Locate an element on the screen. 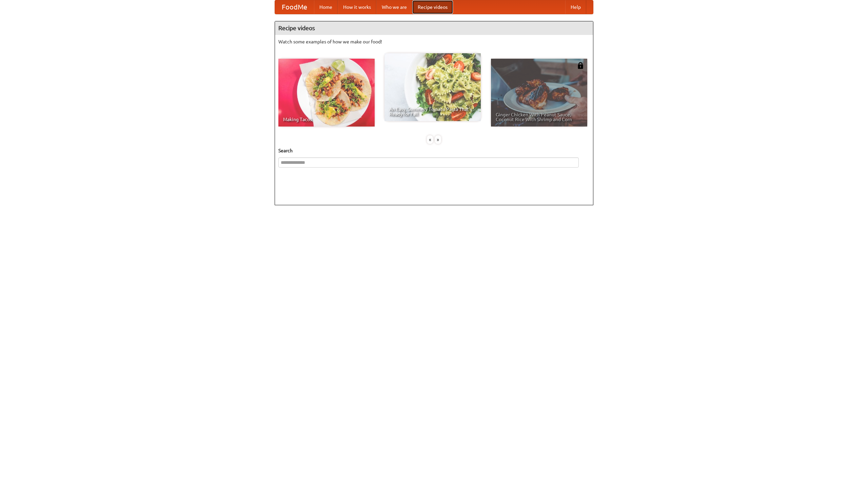 The height and width of the screenshot is (480, 868). a: Help is located at coordinates (575, 7).